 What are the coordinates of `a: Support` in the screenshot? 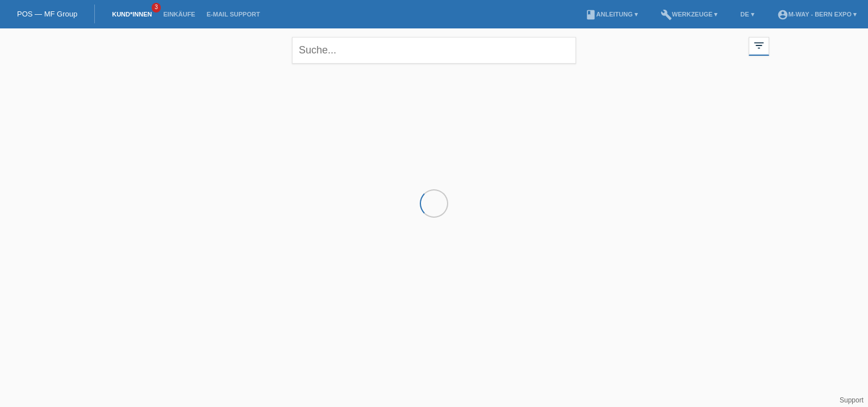 It's located at (852, 400).